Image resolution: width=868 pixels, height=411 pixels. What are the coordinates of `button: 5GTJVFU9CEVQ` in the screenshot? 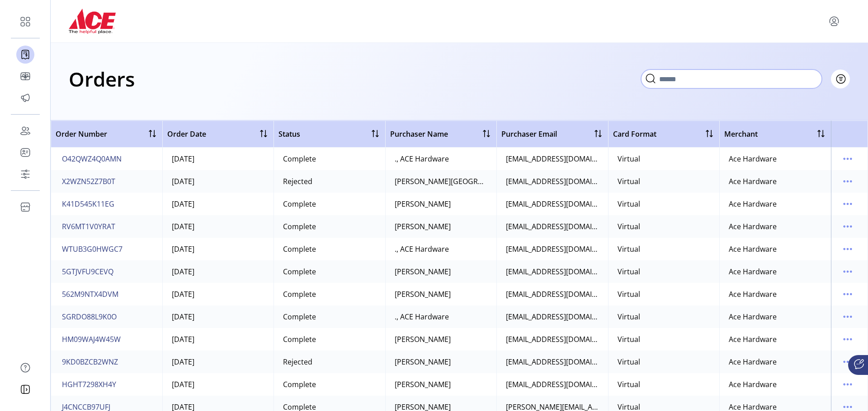 It's located at (87, 272).